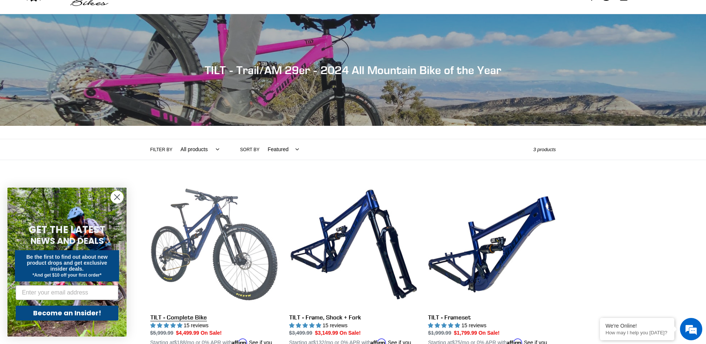 The width and height of the screenshot is (706, 344). I want to click on span: GET THE LATEST, so click(67, 229).